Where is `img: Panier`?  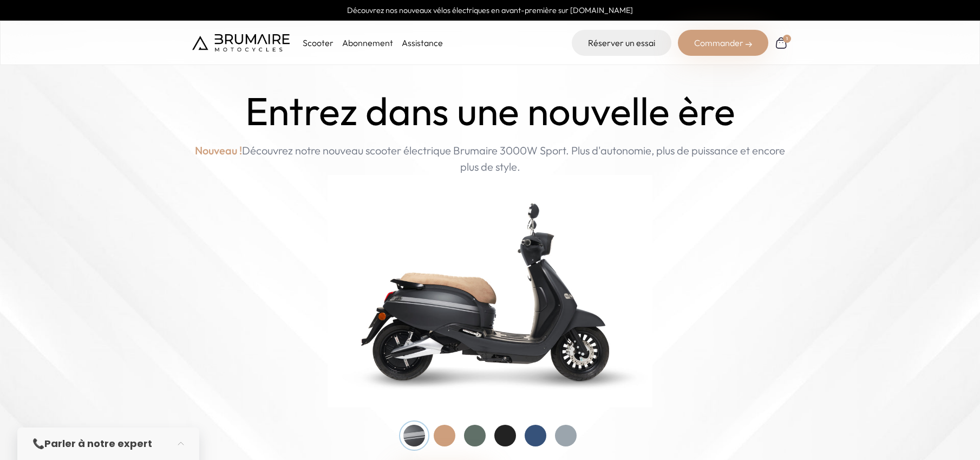 img: Panier is located at coordinates (781, 43).